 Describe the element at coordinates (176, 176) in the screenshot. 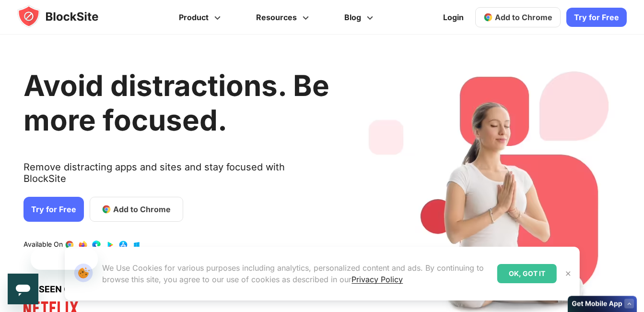

I see `text: Remove distracting apps and sites and stay focused with BlockSite` at that location.